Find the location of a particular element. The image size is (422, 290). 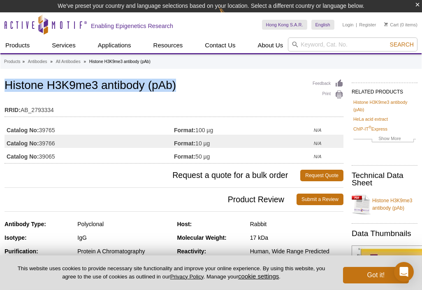

a: Contact Us is located at coordinates (220, 45).